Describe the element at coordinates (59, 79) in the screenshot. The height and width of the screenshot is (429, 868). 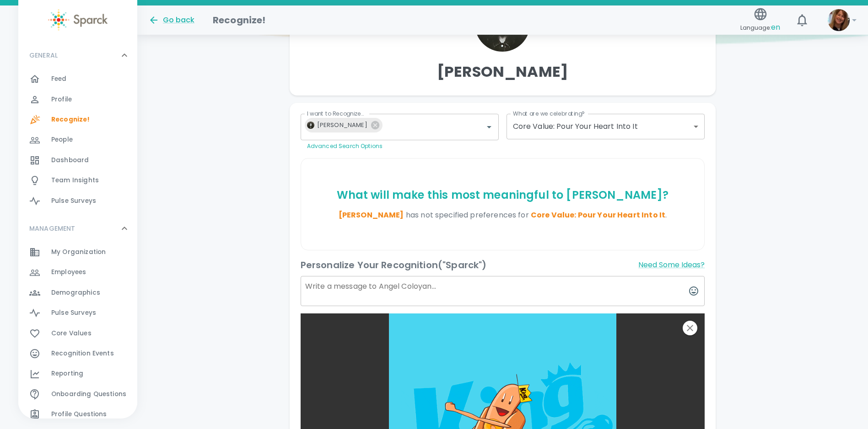
I see `span: Feed` at that location.